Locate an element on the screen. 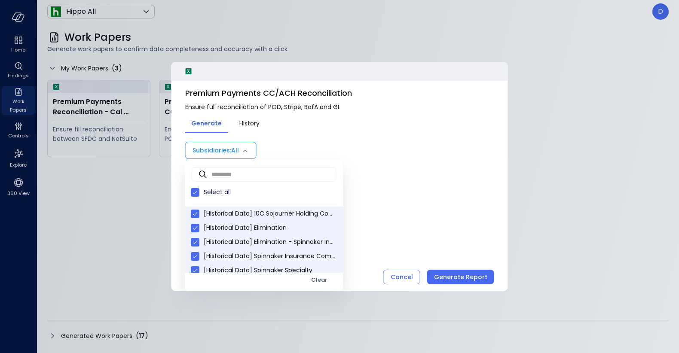 Image resolution: width=679 pixels, height=353 pixels. div: [Historical Data] Elimination is located at coordinates (270, 228).